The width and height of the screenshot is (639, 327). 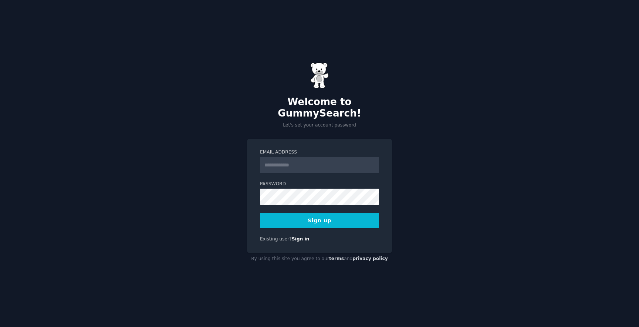 I want to click on a: Sign in, so click(x=301, y=239).